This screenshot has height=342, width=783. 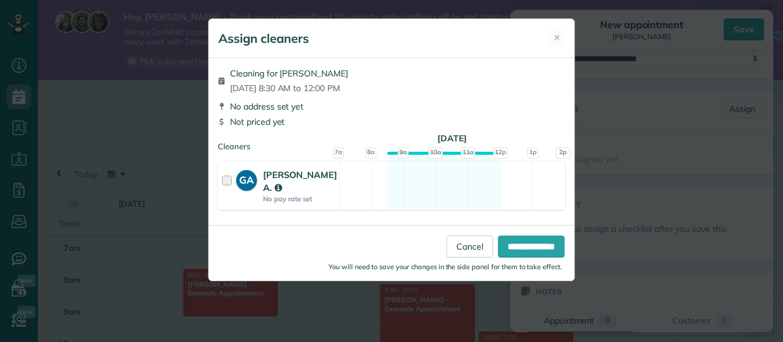 I want to click on div: No address set yet, so click(x=392, y=106).